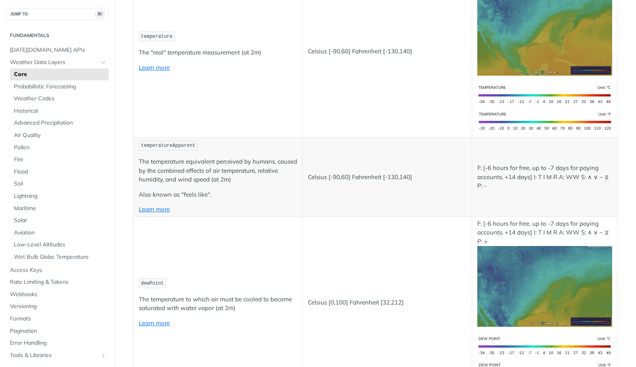 Image resolution: width=636 pixels, height=367 pixels. I want to click on a: Fire, so click(59, 159).